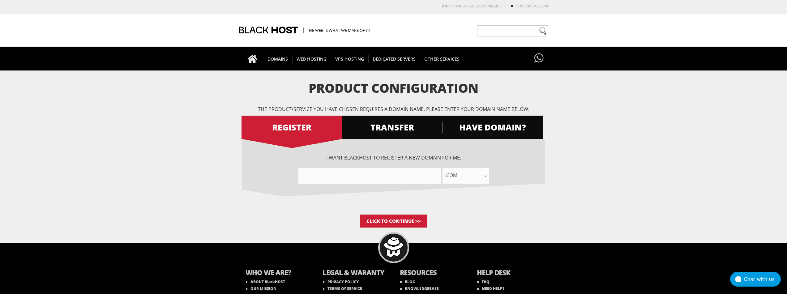 The image size is (787, 294). I want to click on div: I want BlackHOST to register a new domain for me., so click(394, 169).